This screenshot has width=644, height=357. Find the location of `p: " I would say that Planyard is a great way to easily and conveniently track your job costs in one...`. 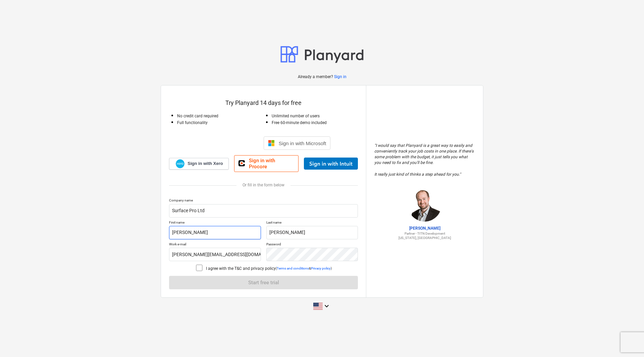

p: " I would say that Planyard is a great way to easily and conveniently track your job costs in one... is located at coordinates (424, 160).